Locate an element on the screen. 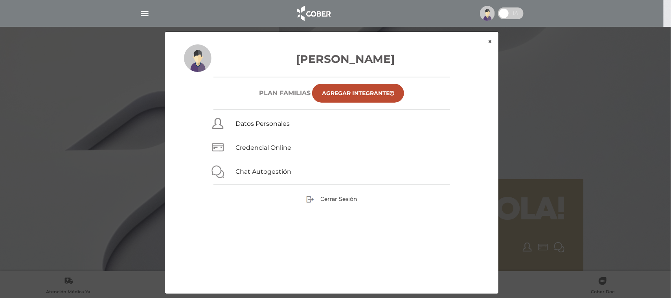 This screenshot has height=298, width=671. a: Cerrar Sesión is located at coordinates (331, 198).